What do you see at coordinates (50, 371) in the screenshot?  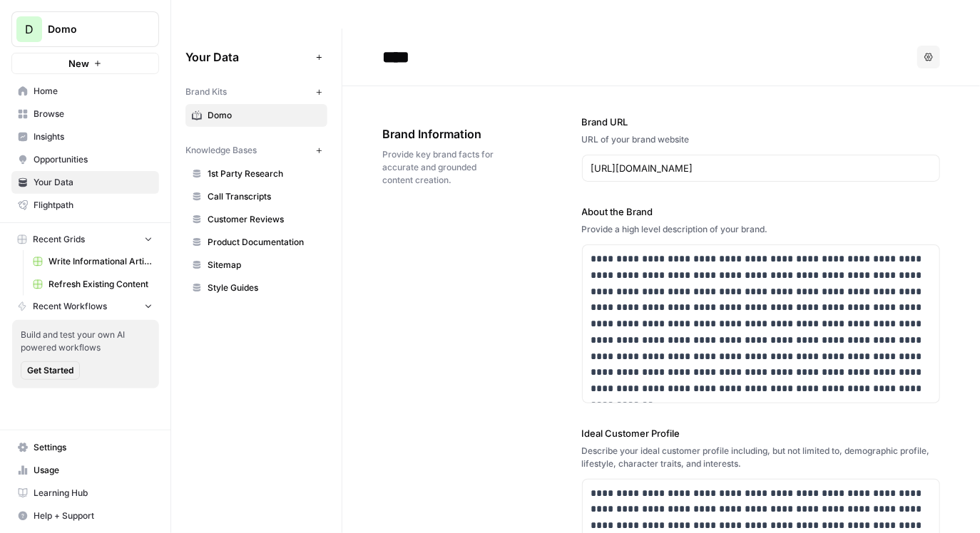 I see `button: Get Started` at bounding box center [50, 371].